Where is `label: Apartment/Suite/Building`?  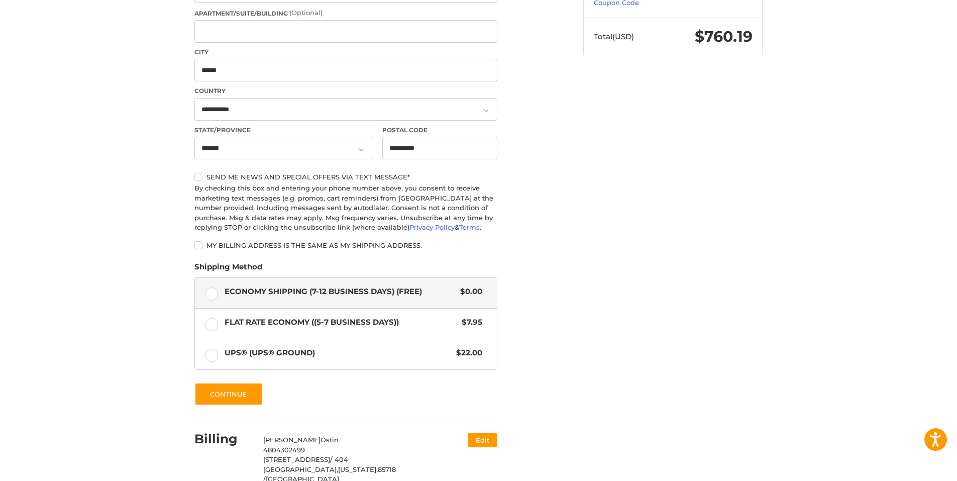 label: Apartment/Suite/Building is located at coordinates (346, 13).